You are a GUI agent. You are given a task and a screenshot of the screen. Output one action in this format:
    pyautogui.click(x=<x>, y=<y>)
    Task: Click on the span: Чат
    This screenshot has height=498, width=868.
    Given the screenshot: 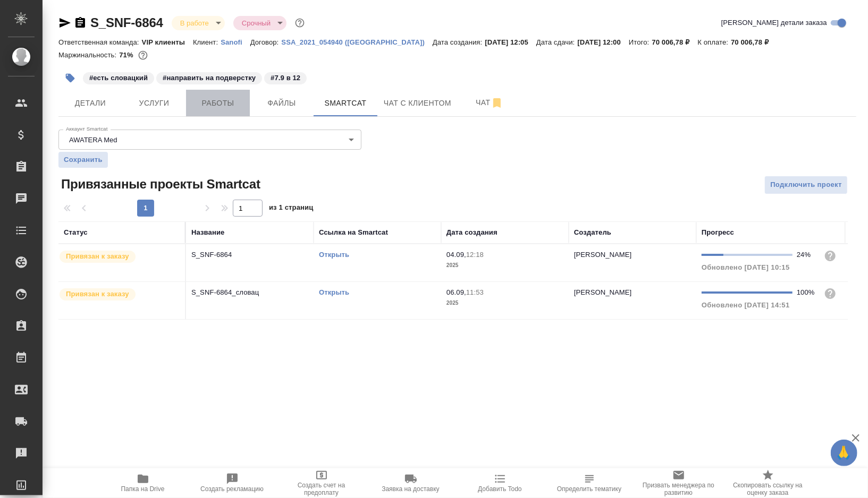 What is the action you would take?
    pyautogui.click(x=489, y=102)
    